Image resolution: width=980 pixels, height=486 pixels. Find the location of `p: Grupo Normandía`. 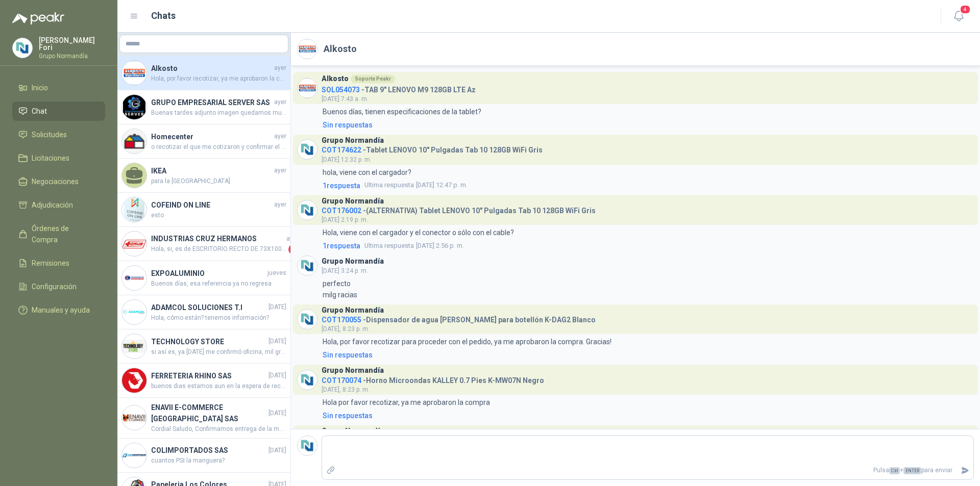

p: Grupo Normandía is located at coordinates (71, 56).